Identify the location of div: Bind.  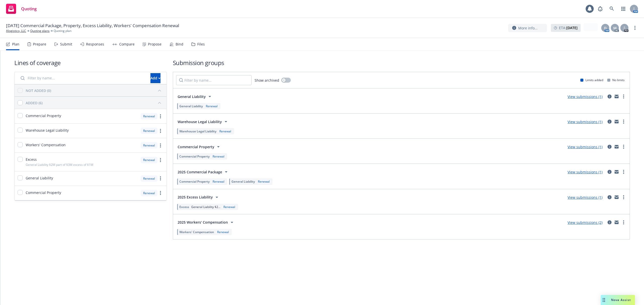
(179, 45).